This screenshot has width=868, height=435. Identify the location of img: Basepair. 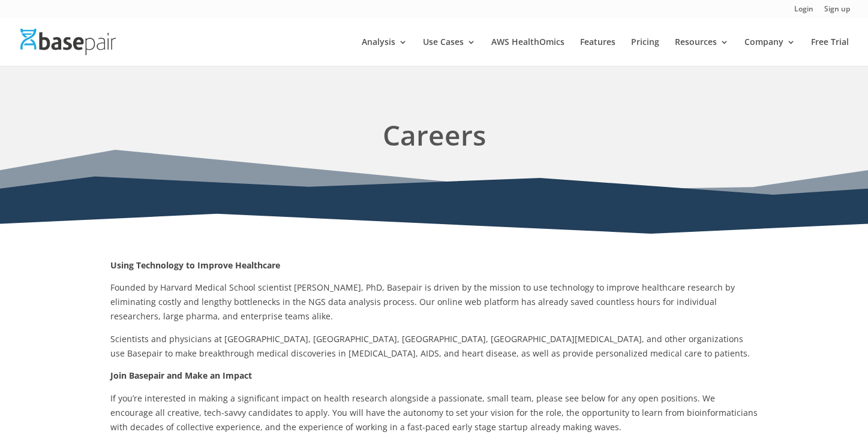
(68, 41).